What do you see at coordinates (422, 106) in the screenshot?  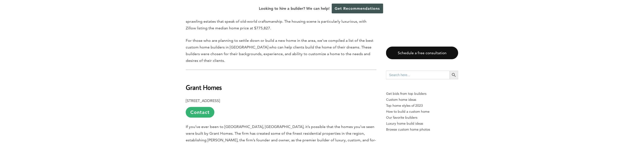 I see `p: Top home styles of 2023` at bounding box center [422, 106].